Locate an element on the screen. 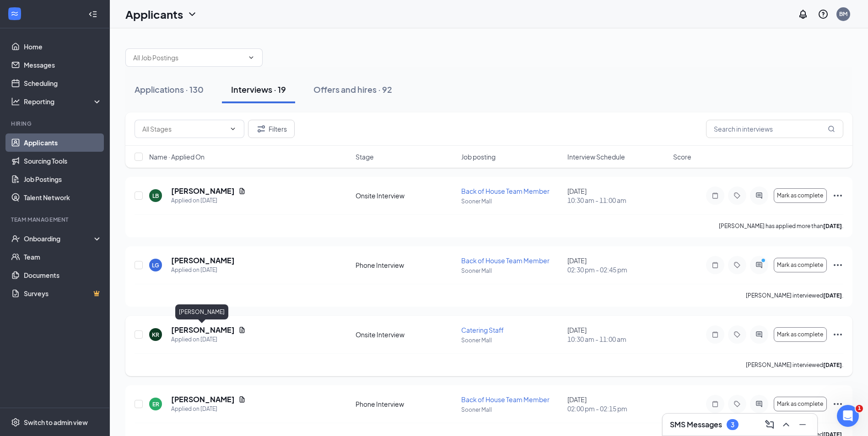  div: ER is located at coordinates (156, 404).